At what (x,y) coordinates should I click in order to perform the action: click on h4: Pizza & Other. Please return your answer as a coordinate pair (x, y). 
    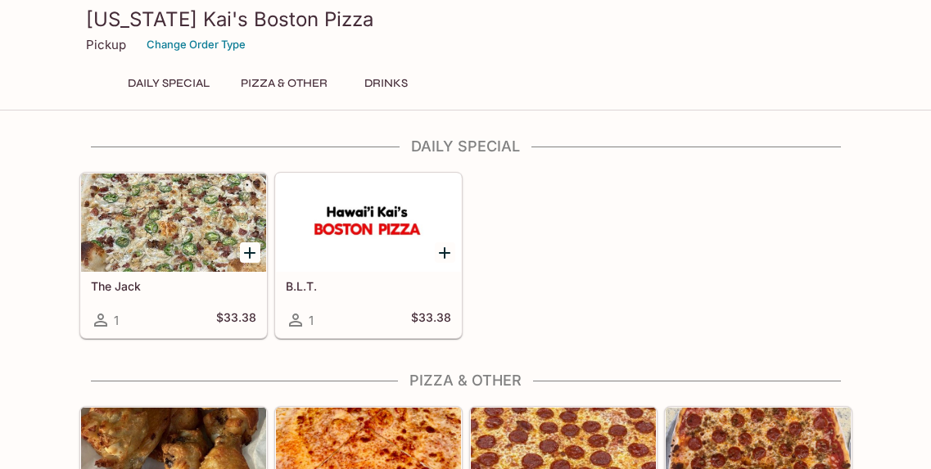
    Looking at the image, I should click on (466, 381).